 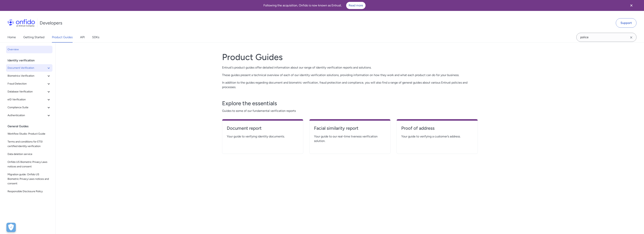 I want to click on a: Support, so click(x=626, y=23).